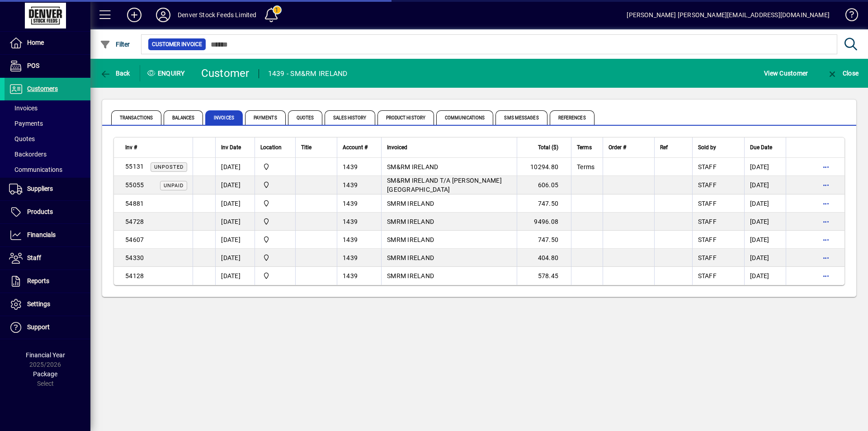 This screenshot has height=431, width=868. What do you see at coordinates (40, 212) in the screenshot?
I see `span: Products` at bounding box center [40, 212].